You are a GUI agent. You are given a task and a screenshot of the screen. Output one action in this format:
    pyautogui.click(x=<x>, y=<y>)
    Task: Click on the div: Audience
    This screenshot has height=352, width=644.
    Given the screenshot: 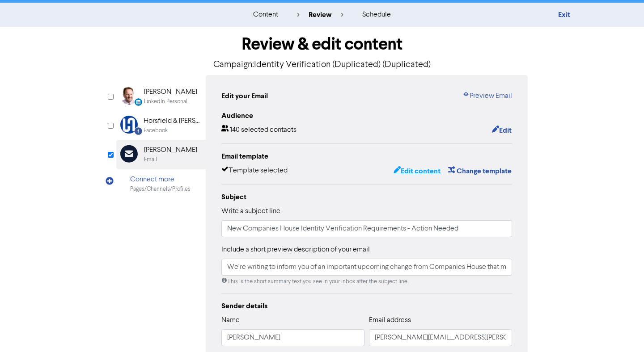 What is the action you would take?
    pyautogui.click(x=367, y=116)
    